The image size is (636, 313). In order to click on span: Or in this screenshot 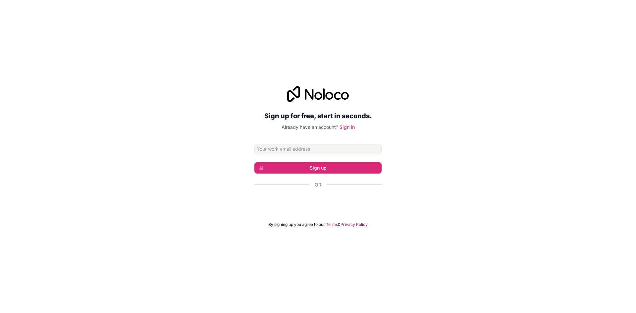, I will do `click(318, 185)`.